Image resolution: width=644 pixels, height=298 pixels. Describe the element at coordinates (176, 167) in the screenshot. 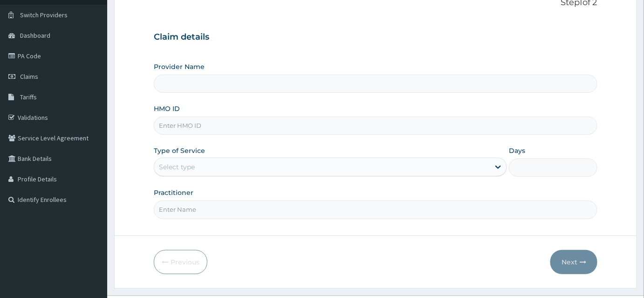

I see `div: Select type` at that location.